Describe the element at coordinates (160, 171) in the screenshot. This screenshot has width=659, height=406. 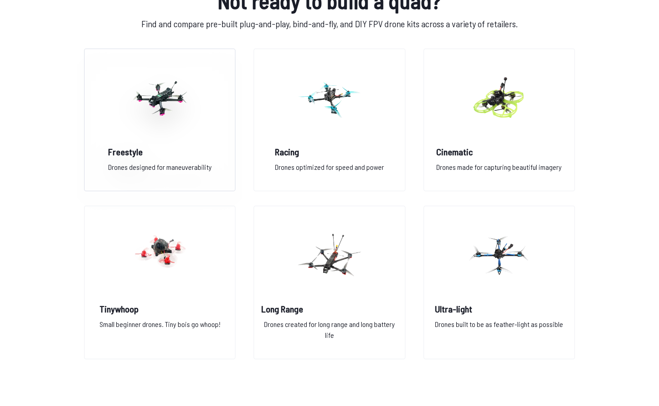
I see `p: Drones designed for maneuverability` at that location.